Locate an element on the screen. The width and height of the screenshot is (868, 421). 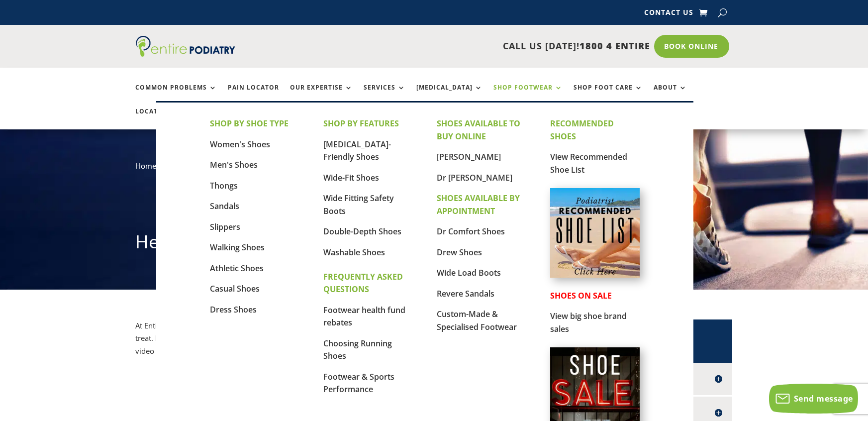
a: Services is located at coordinates (385, 95).